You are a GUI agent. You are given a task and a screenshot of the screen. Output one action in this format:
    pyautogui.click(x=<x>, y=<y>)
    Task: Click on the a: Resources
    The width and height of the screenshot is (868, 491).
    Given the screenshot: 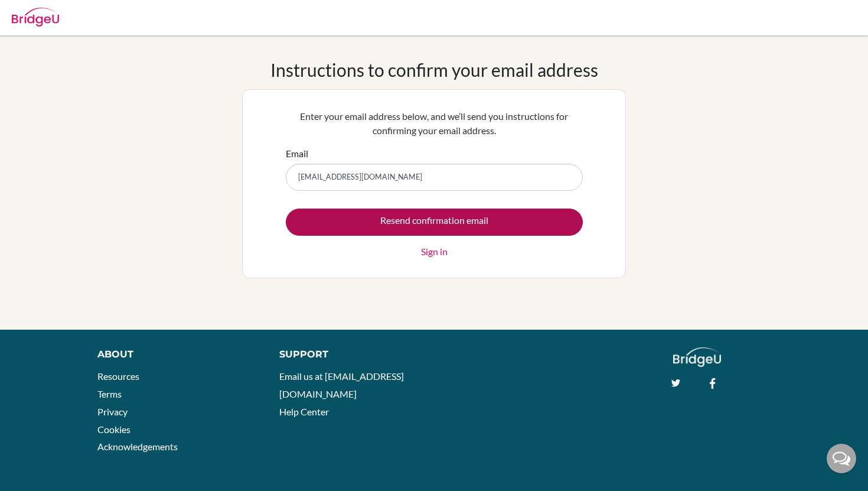 What is the action you would take?
    pyautogui.click(x=118, y=376)
    